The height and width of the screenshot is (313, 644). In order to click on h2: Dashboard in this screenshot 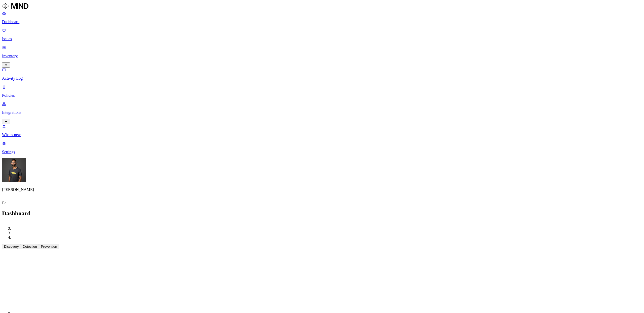, I will do `click(322, 214)`.